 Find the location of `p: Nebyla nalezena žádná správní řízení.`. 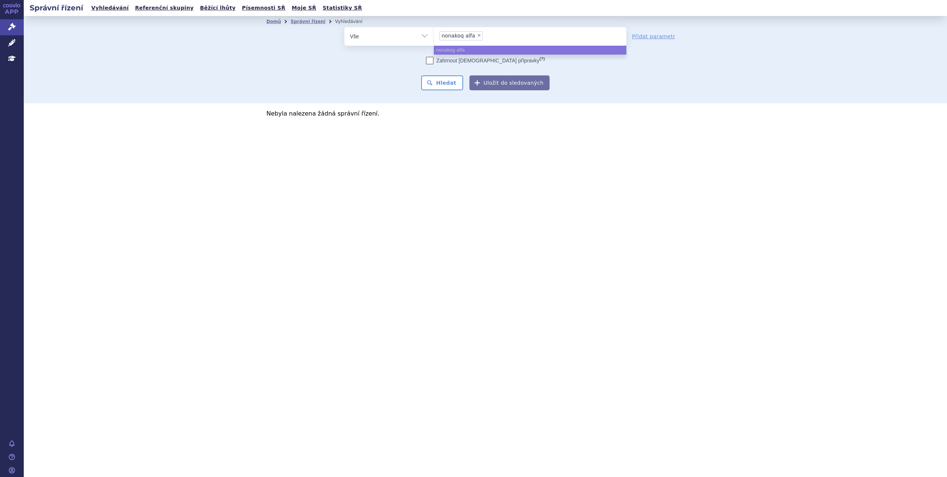

p: Nebyla nalezena žádná správní řízení. is located at coordinates (486, 114).